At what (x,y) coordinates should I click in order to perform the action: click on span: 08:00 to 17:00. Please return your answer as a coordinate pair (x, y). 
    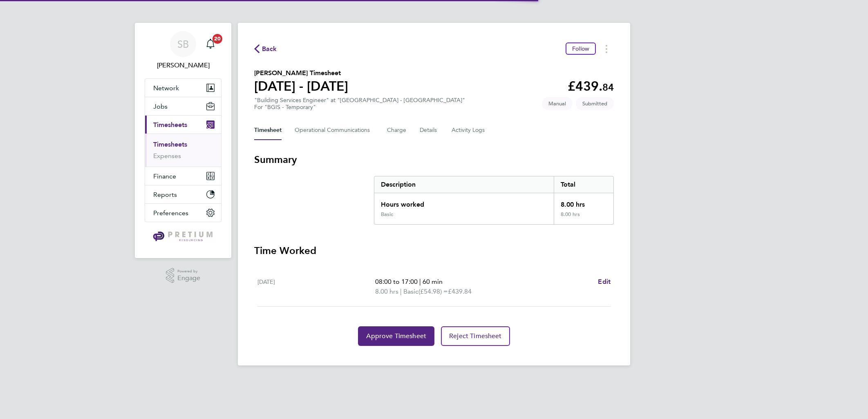
    Looking at the image, I should click on (396, 281).